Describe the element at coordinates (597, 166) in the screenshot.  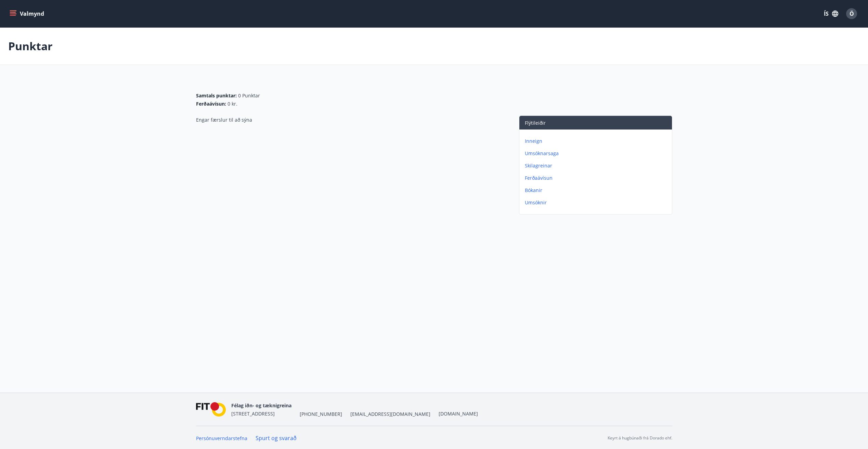
I see `p: Skilagreinar` at that location.